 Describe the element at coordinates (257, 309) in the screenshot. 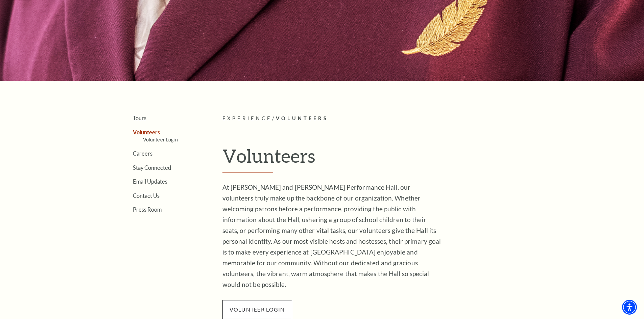

I see `a: VOLUNTEER LOGIN - open in a new tab` at that location.